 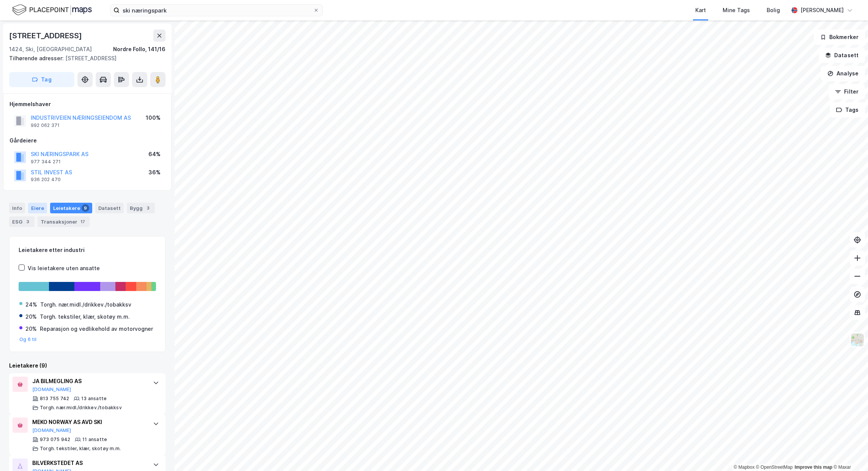 I want to click on div: Mine Tags, so click(x=737, y=10).